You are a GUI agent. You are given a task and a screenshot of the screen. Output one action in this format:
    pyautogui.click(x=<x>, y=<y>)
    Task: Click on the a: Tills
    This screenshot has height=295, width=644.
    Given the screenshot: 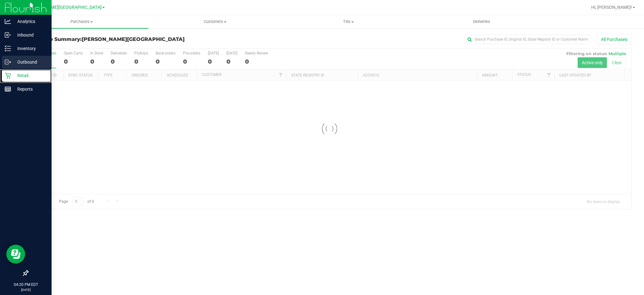 What is the action you would take?
    pyautogui.click(x=348, y=22)
    